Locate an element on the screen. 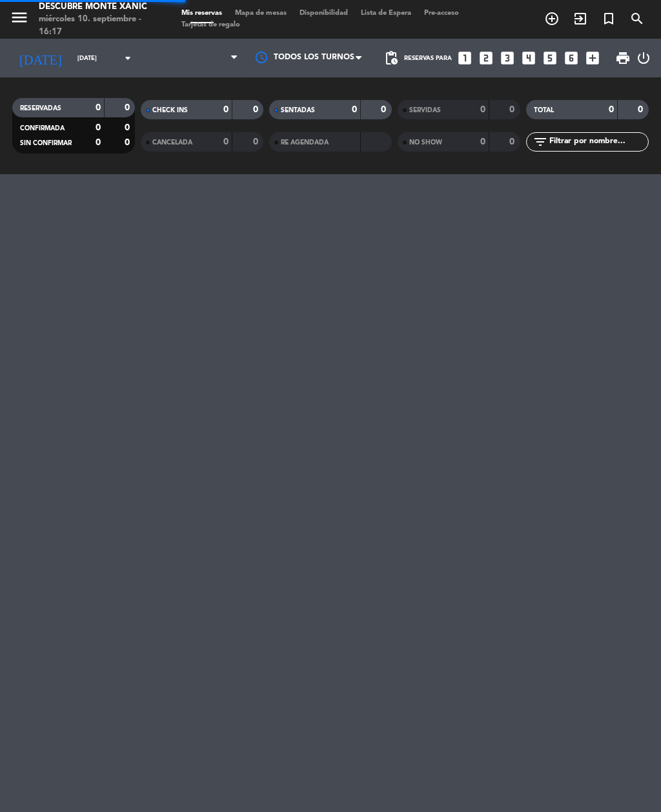 The height and width of the screenshot is (812, 661). div: miércoles 10. septiembre - 16:17 is located at coordinates (97, 25).